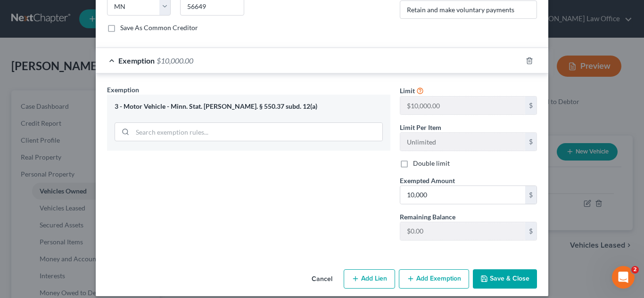 Image resolution: width=644 pixels, height=298 pixels. I want to click on button: Add Lien, so click(369, 279).